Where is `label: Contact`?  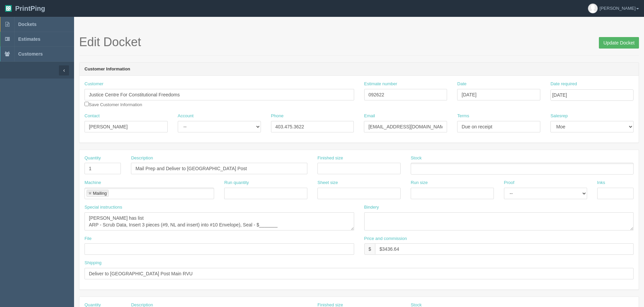
label: Contact is located at coordinates (92, 116).